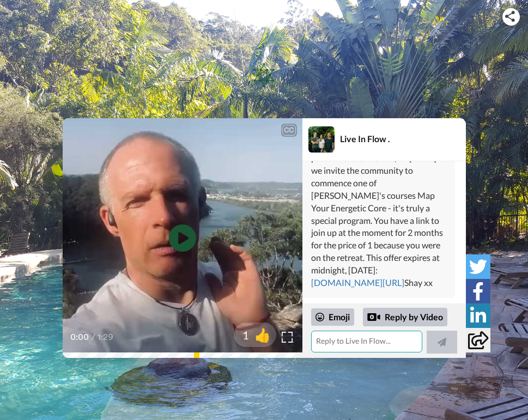 This screenshot has height=420, width=528. I want to click on div: Live In Flow ., so click(403, 138).